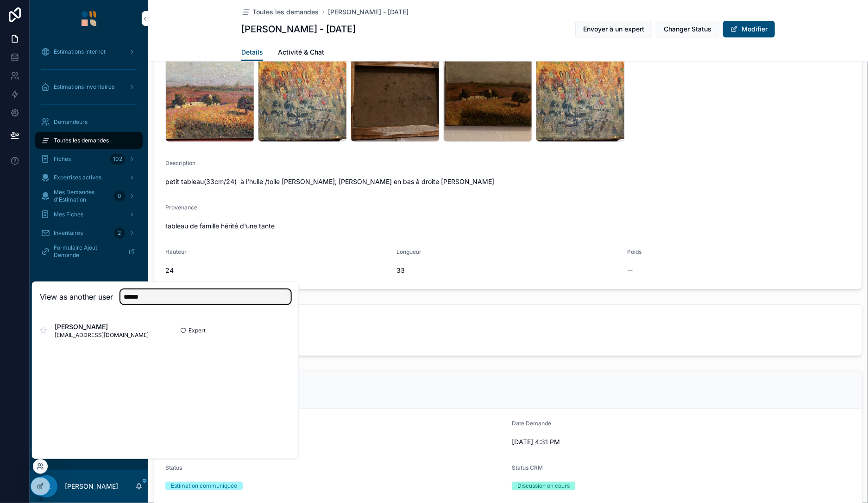  What do you see at coordinates (120, 196) in the screenshot?
I see `div: 0` at bounding box center [120, 196].